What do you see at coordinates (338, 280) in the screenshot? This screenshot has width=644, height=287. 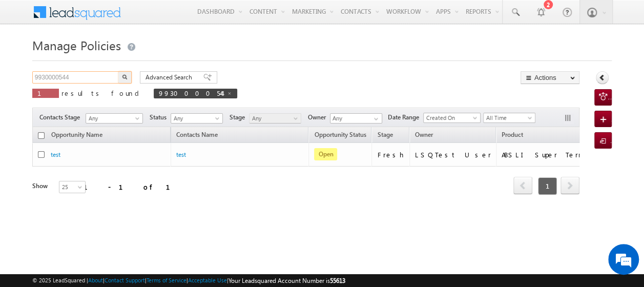 I see `span: 55613` at bounding box center [338, 280].